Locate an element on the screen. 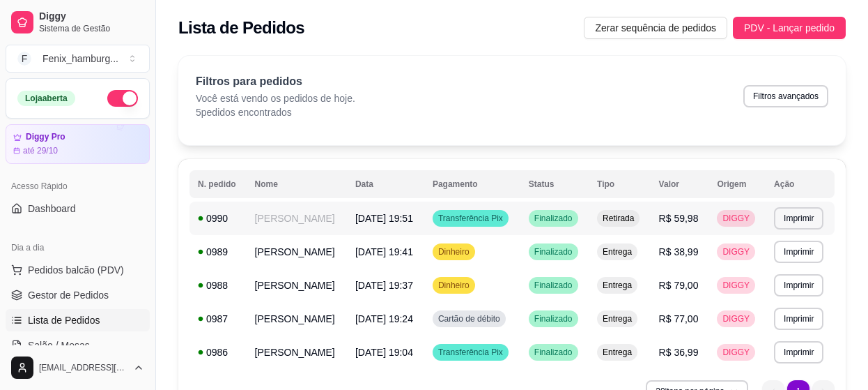 The width and height of the screenshot is (868, 390). button: Pedidos balcão (PDV) is located at coordinates (77, 270).